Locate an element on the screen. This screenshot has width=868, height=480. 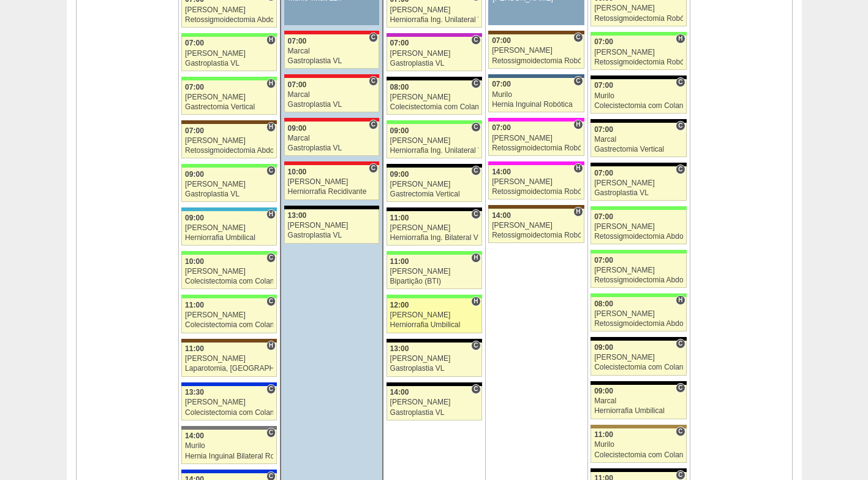
div: Colecistectomia com Colangiografia VL is located at coordinates (638, 367).